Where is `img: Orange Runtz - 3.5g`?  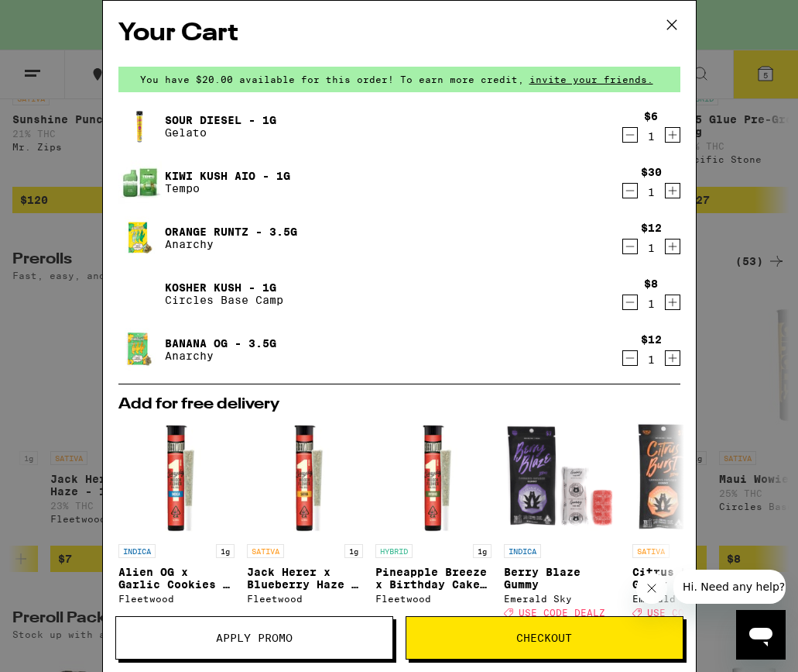 img: Orange Runtz - 3.5g is located at coordinates (140, 238).